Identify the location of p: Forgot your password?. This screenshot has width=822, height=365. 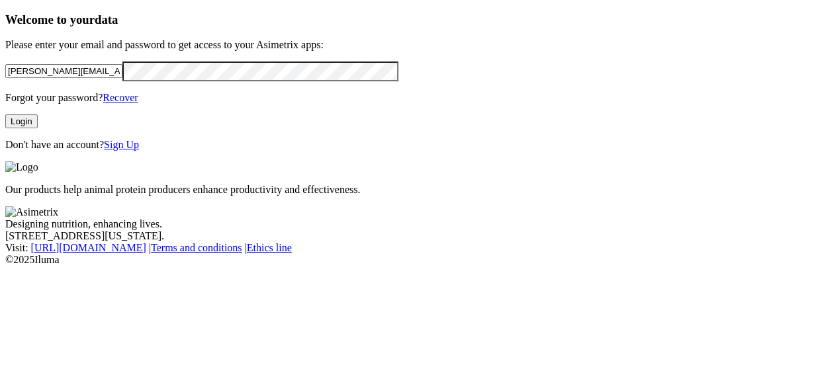
(411, 98).